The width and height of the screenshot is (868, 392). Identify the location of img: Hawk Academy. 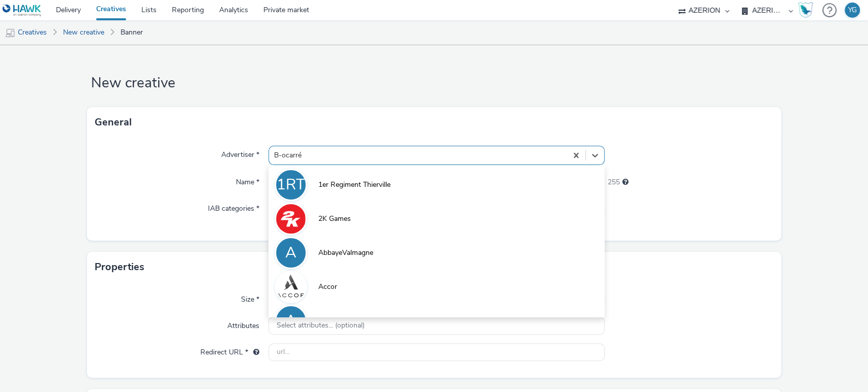
(805, 10).